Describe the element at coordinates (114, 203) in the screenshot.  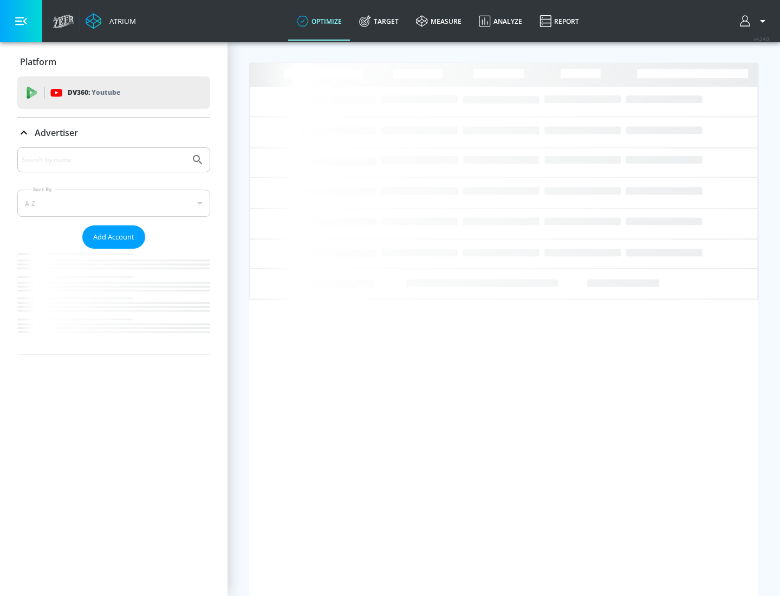
I see `div: A-Z` at that location.